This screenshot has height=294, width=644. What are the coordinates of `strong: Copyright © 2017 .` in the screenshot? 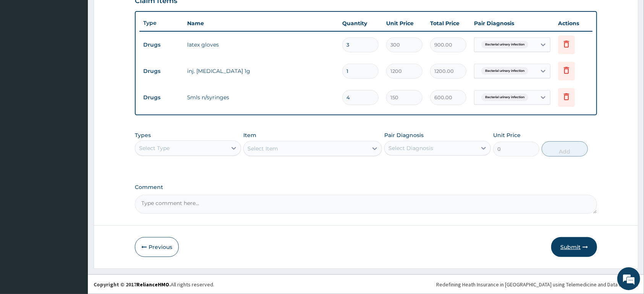 It's located at (132, 284).